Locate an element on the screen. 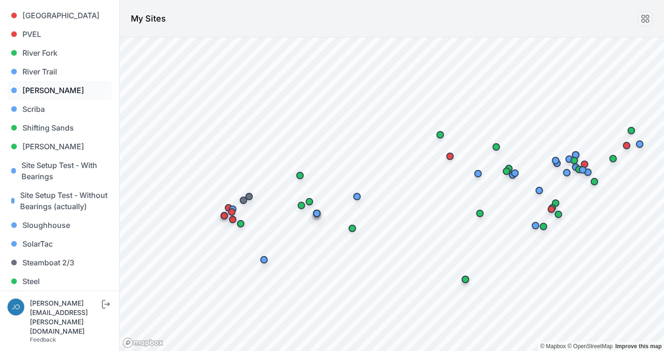 The width and height of the screenshot is (664, 351). a: Map feedback is located at coordinates (639, 346).